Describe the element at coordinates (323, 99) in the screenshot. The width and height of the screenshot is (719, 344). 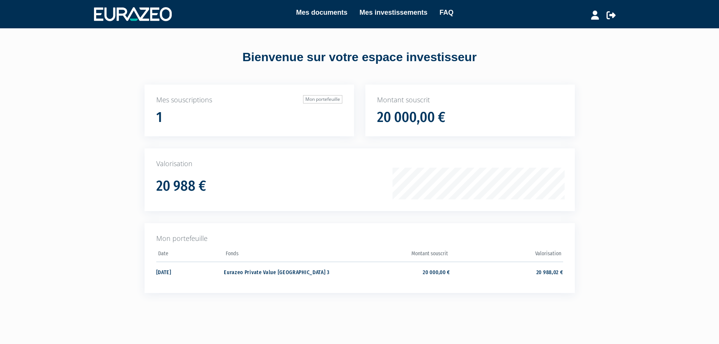
I see `a: Mon portefeuille` at that location.